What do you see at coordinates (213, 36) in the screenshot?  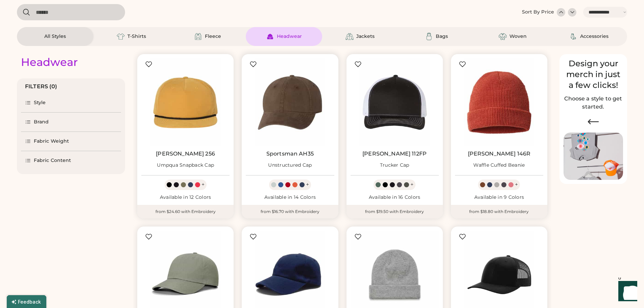 I see `div: Fleece` at bounding box center [213, 36].